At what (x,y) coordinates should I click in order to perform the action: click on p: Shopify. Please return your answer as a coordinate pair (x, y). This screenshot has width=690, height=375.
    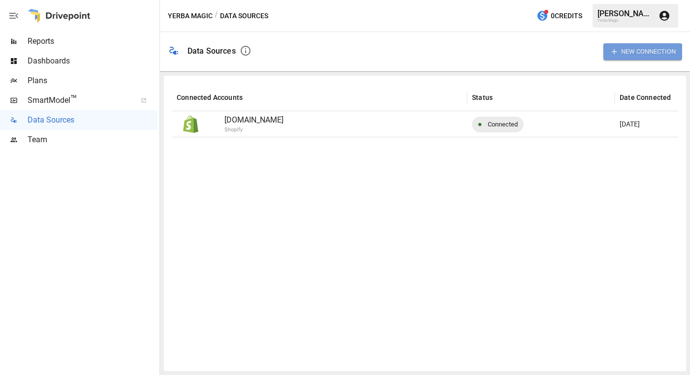
    Looking at the image, I should click on (369, 130).